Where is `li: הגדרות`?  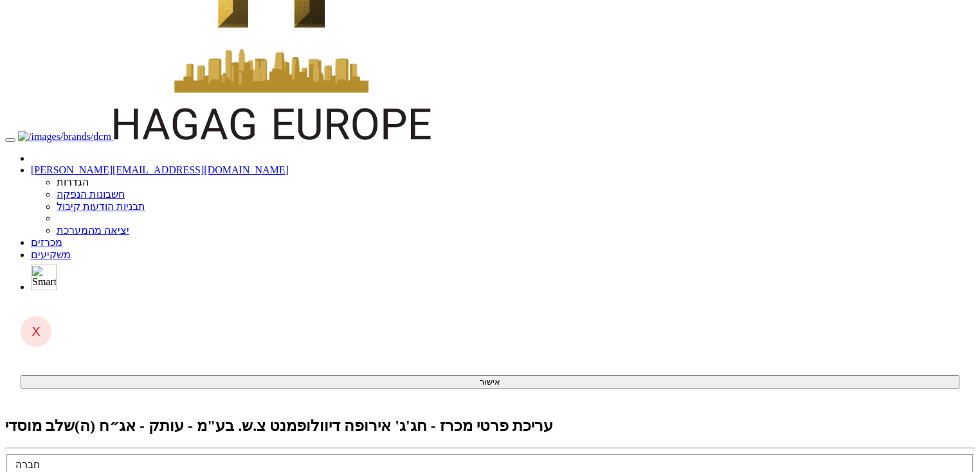 li: הגדרות is located at coordinates (516, 182).